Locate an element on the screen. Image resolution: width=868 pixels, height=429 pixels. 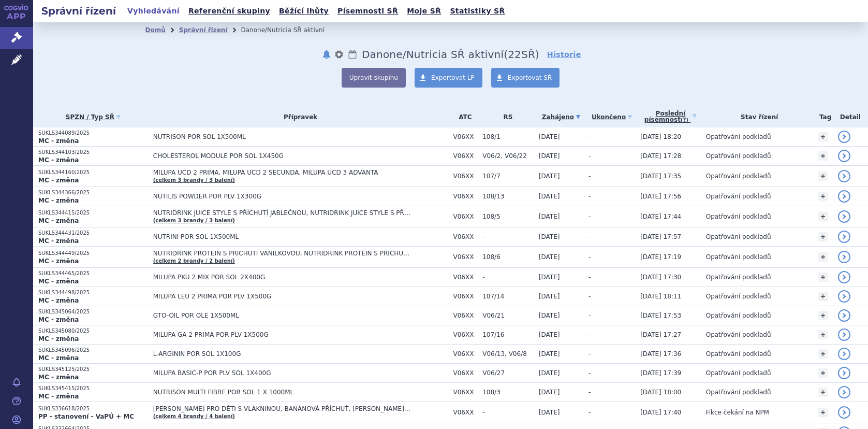
a: Poslednípísemnost(?) is located at coordinates (670, 116).